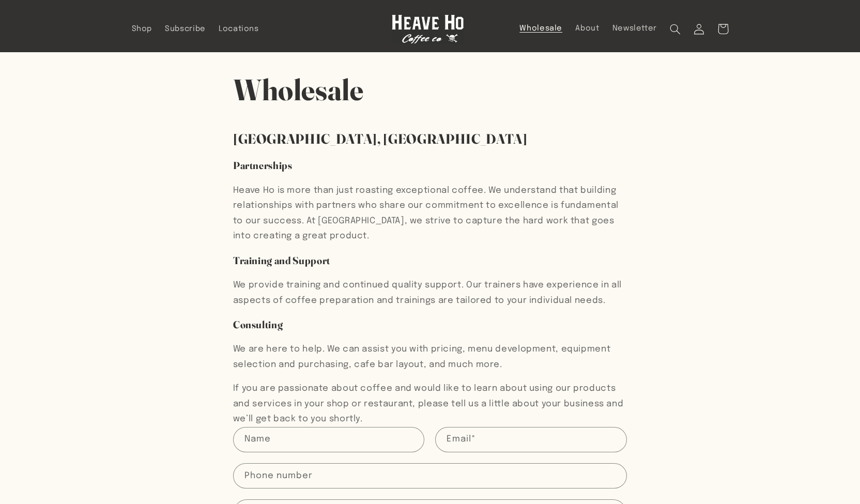  What do you see at coordinates (430, 404) in the screenshot?
I see `p: If you are passionate about coffee and would like to learn about using our products and services ...` at bounding box center [430, 404].